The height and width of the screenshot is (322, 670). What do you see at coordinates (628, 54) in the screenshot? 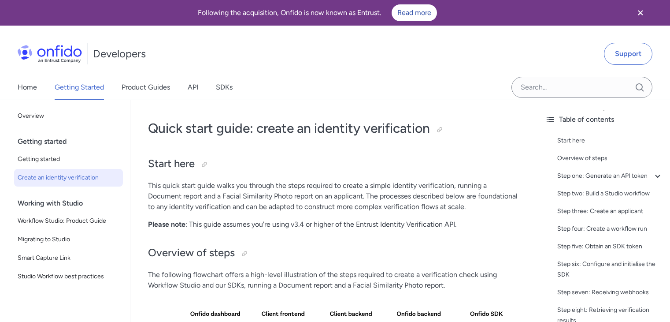
I see `a: Support` at bounding box center [628, 54].